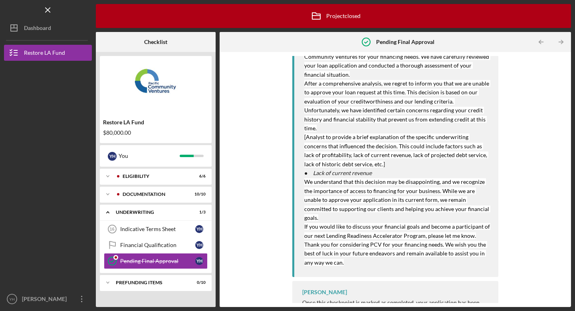 This screenshot has width=575, height=311. Describe the element at coordinates (199, 212) in the screenshot. I see `div: 1 / 3` at that location.